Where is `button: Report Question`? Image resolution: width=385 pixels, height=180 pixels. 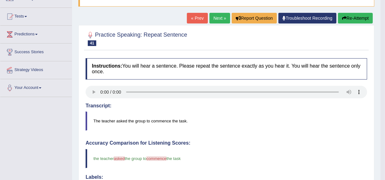
button: Report Question is located at coordinates (254, 18).